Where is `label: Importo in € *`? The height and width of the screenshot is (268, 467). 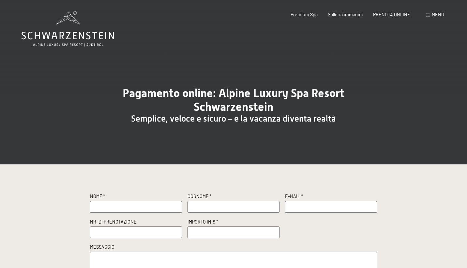 label: Importo in € * is located at coordinates (234, 222).